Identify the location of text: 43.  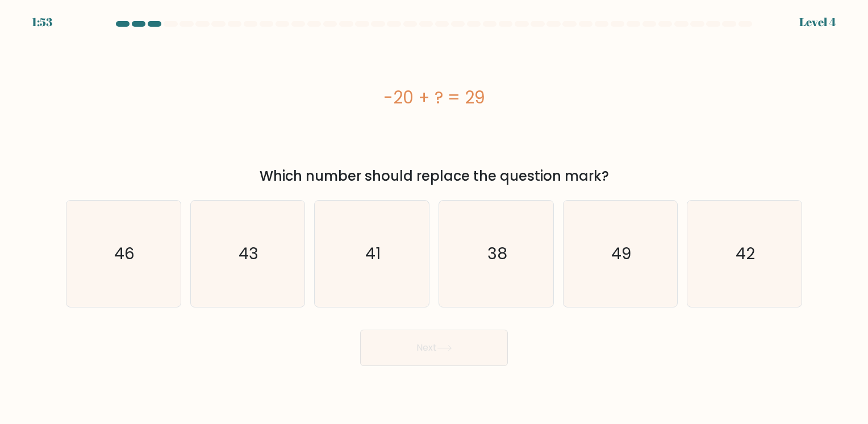
(248, 253).